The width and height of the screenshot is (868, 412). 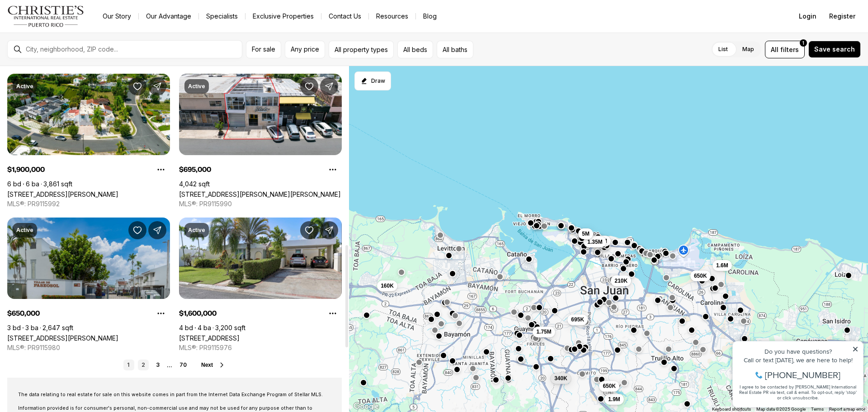 I want to click on nav: Pagination, so click(x=157, y=365).